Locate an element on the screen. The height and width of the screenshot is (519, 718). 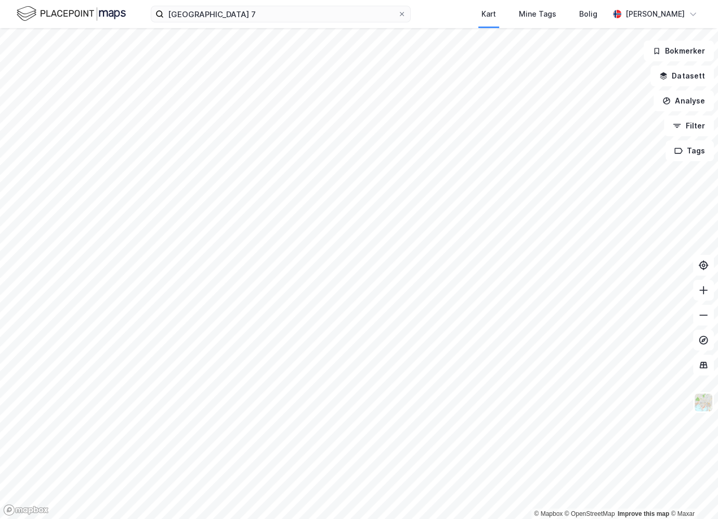
button: Datasett is located at coordinates (683, 76).